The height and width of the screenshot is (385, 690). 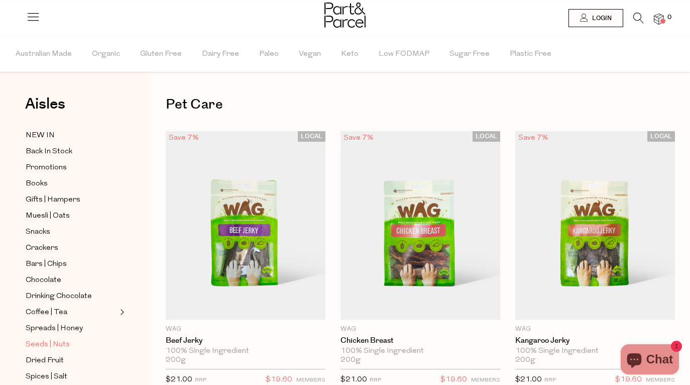 What do you see at coordinates (220, 54) in the screenshot?
I see `span: Dairy Free` at bounding box center [220, 54].